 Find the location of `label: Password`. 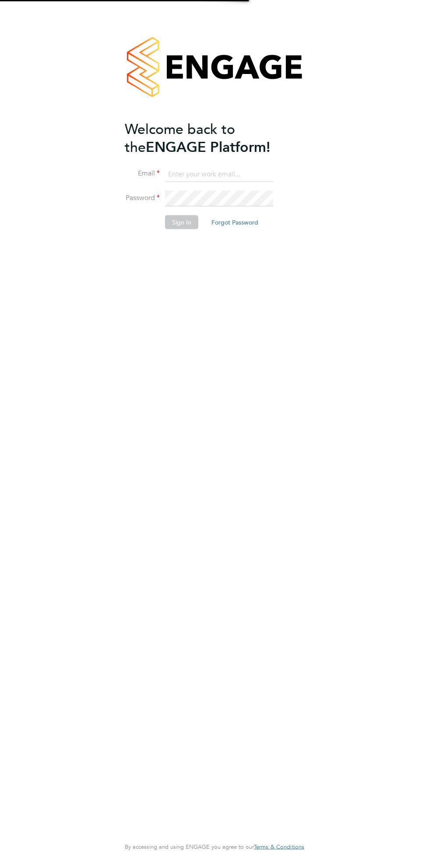

label: Password is located at coordinates (142, 198).